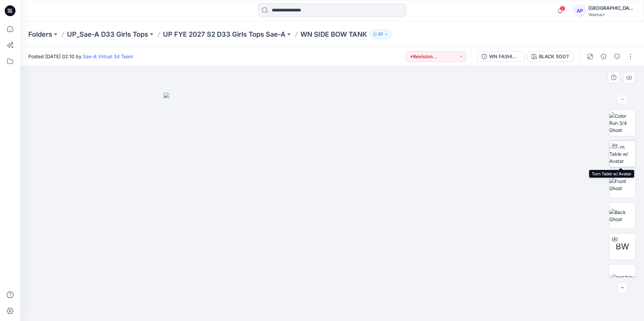 The width and height of the screenshot is (644, 321). I want to click on a: Sae-A Virtual 3d Team, so click(108, 56).